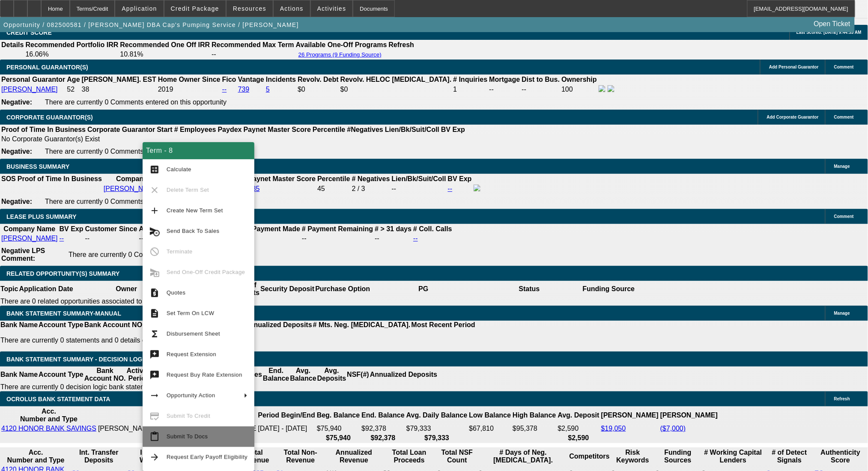  What do you see at coordinates (155, 396) in the screenshot?
I see `mat-icon: arrow_right_alt` at bounding box center [155, 396].